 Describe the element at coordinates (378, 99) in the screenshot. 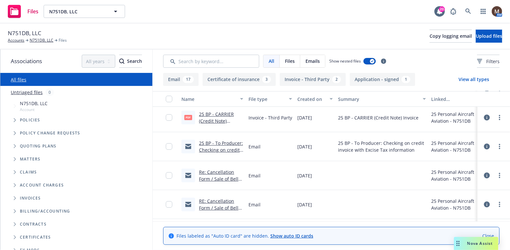

I see `div: Summary` at that location.